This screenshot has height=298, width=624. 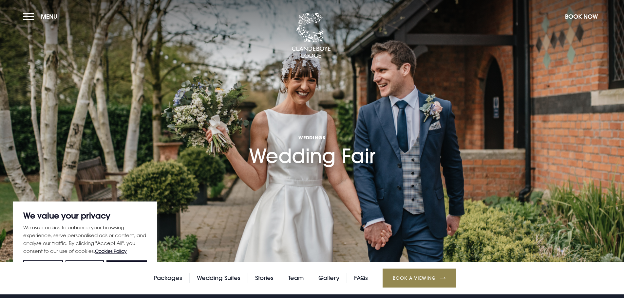 I want to click on h1: Wedding Fair, so click(x=312, y=133).